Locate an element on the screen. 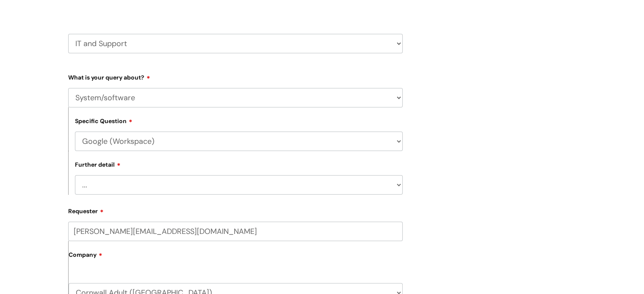  label: Requester is located at coordinates (235, 210).